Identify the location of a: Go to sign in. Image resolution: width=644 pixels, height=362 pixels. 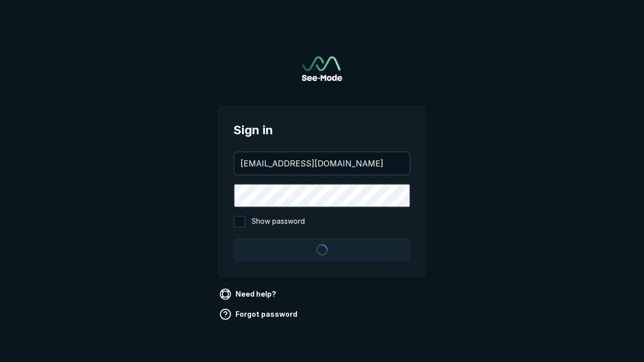
(322, 68).